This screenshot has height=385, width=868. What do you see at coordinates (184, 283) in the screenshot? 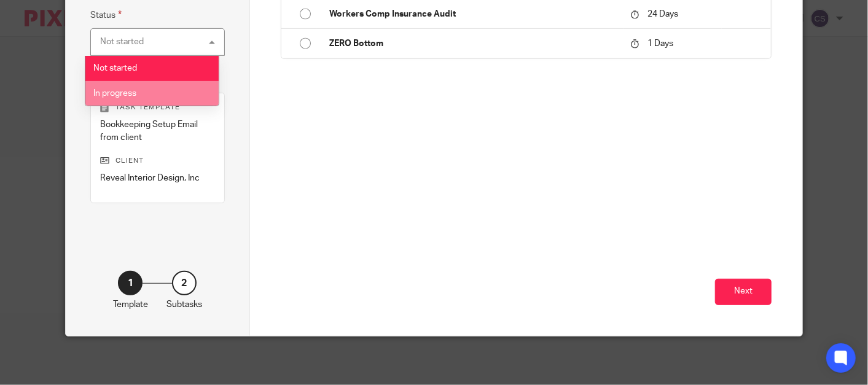
I see `div: 2` at bounding box center [184, 283].